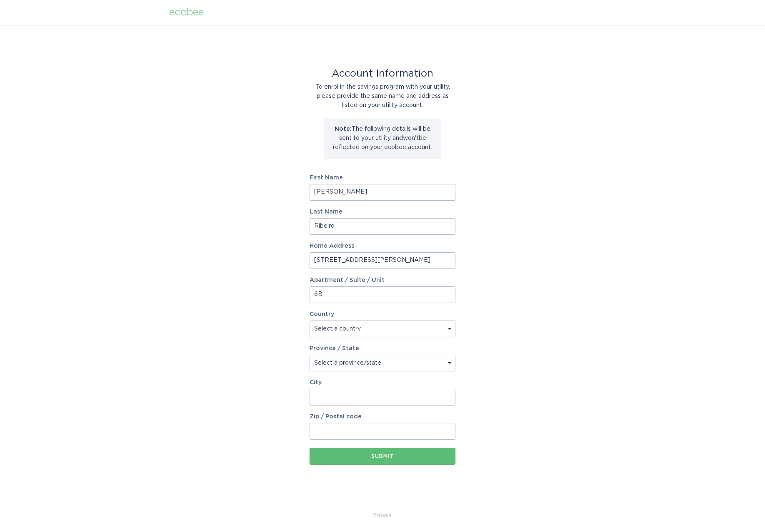 The image size is (765, 532). Describe the element at coordinates (321, 315) in the screenshot. I see `label: Country` at that location.